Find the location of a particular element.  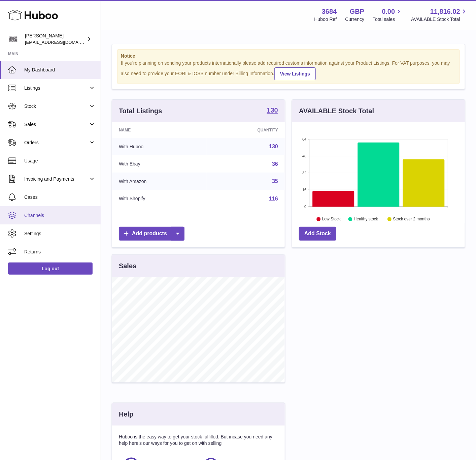

a: Log out is located at coordinates (50, 269).